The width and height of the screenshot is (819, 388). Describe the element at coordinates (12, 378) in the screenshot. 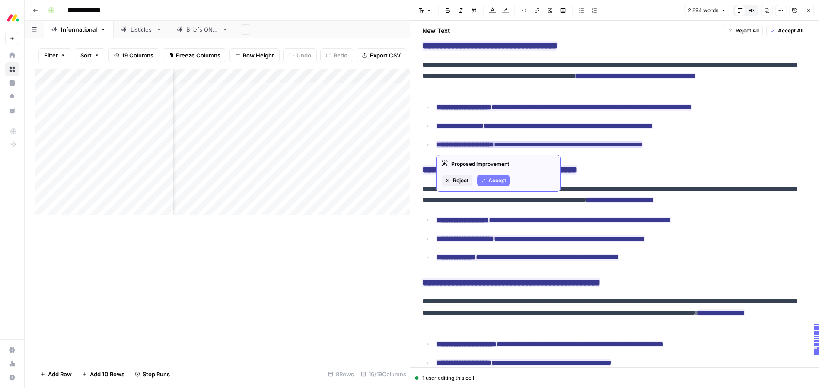

I see `button: Help + Support` at that location.